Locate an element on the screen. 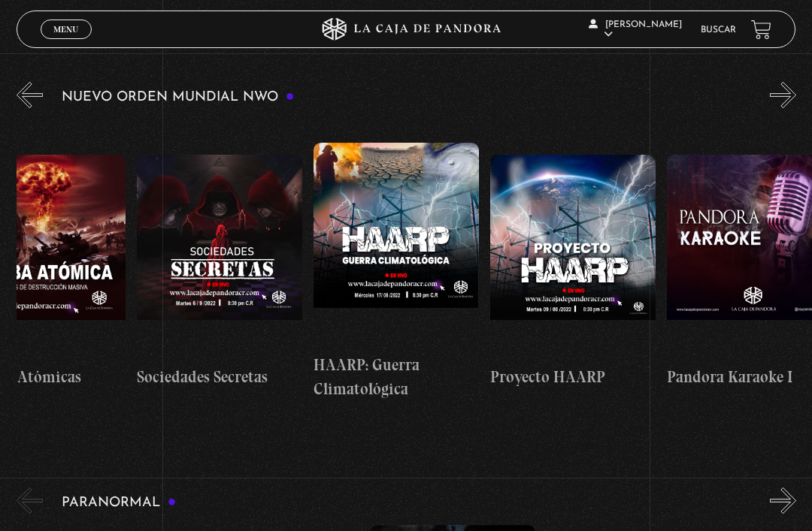 This screenshot has height=531, width=812. a: Buscar is located at coordinates (718, 30).